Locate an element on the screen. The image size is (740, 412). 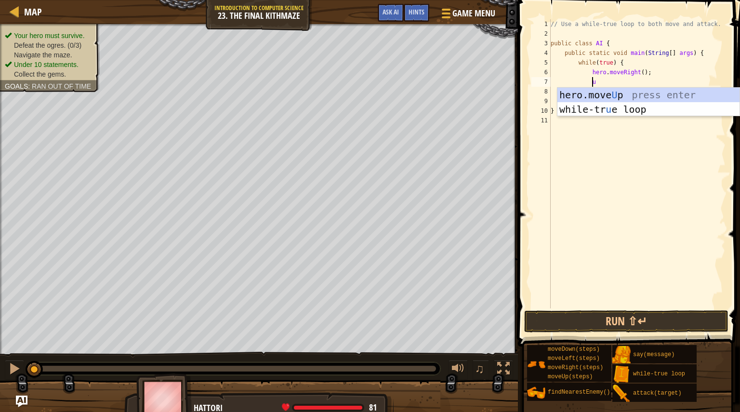
span: Hints is located at coordinates (416, 12).